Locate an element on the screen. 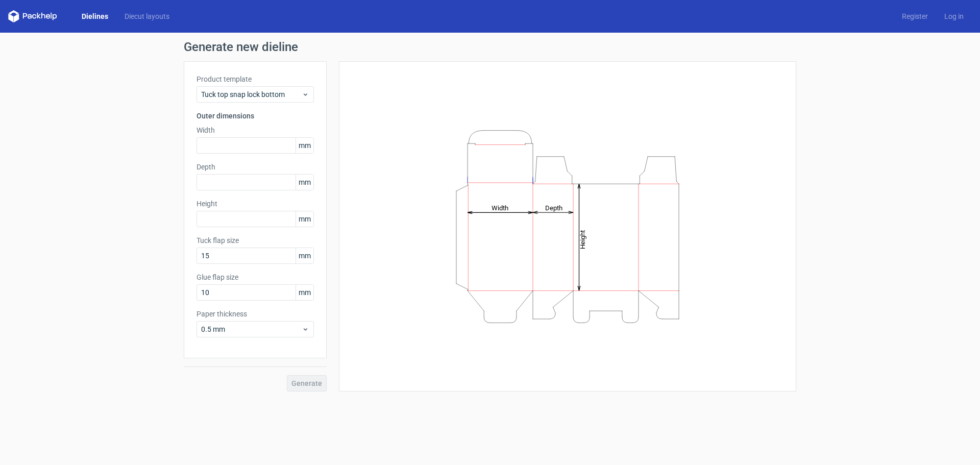  tspan: Height is located at coordinates (582, 239).